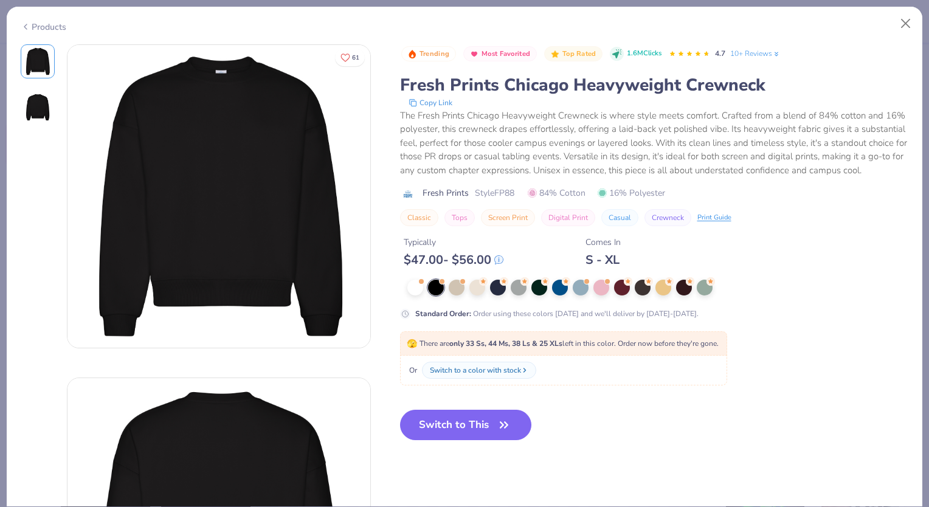 The width and height of the screenshot is (929, 507). What do you see at coordinates (506, 54) in the screenshot?
I see `span: Most Favorited` at bounding box center [506, 54].